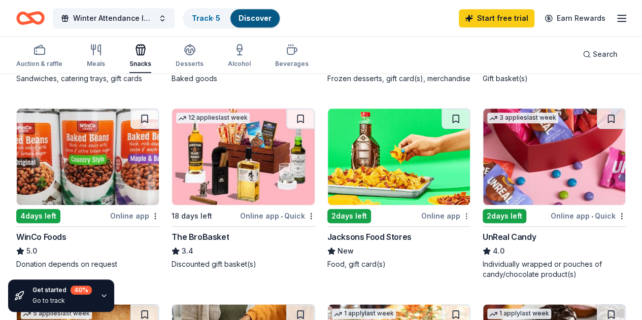  I want to click on div: 12 applies last week, so click(213, 118).